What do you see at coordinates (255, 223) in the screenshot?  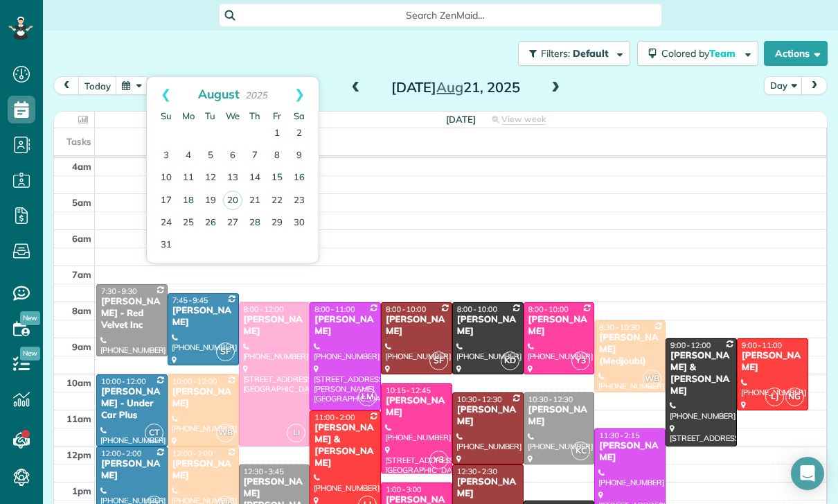 I see `a: 28` at bounding box center [255, 223].